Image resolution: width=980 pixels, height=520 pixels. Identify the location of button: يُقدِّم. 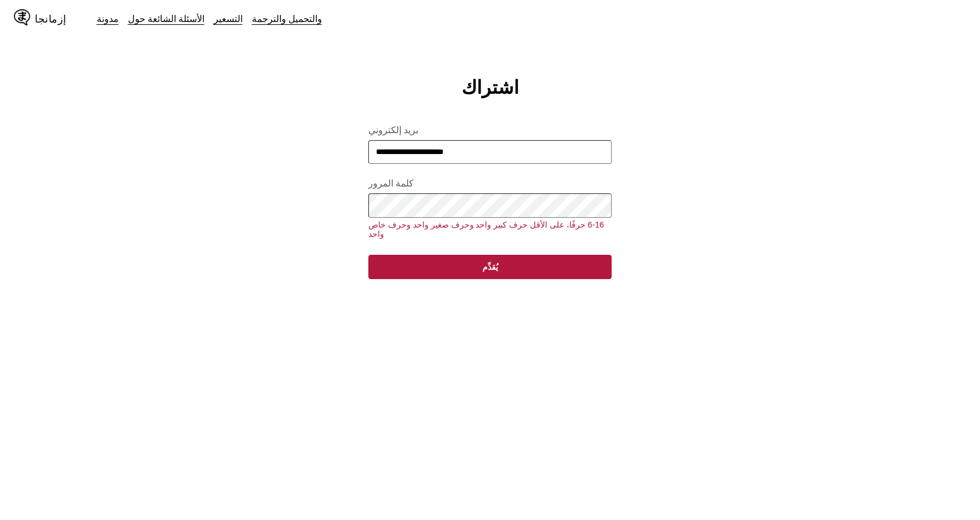
(490, 267).